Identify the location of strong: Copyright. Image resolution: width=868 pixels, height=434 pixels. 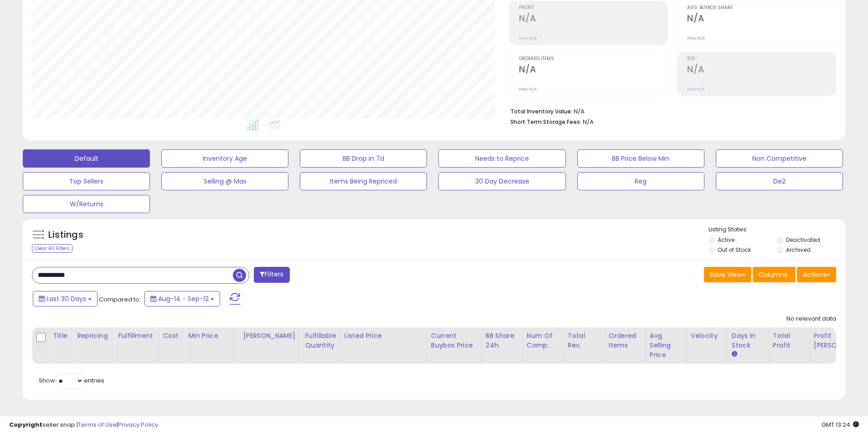
(25, 424).